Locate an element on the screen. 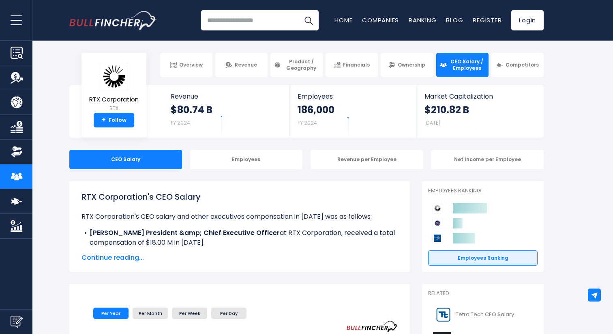 The image size is (613, 334). div: CEO Salary is located at coordinates (126, 159).